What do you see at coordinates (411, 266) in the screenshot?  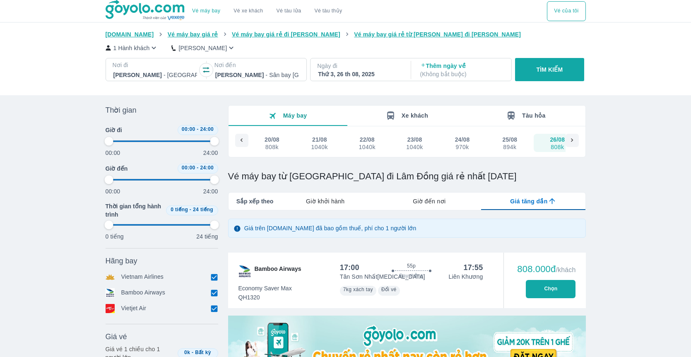 I see `span: 55p` at bounding box center [411, 266].